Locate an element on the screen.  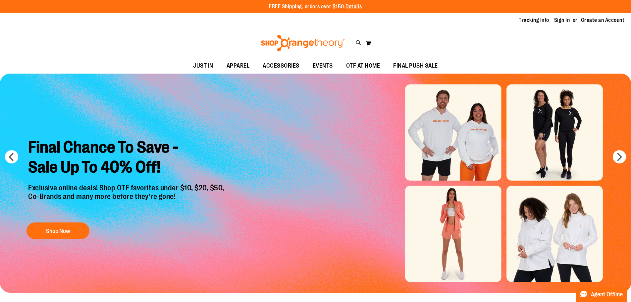
p: Exclusive online deals! Shop OTF favorites under $10, $20, $50, Co-Brands and many more before th... is located at coordinates (127, 200).